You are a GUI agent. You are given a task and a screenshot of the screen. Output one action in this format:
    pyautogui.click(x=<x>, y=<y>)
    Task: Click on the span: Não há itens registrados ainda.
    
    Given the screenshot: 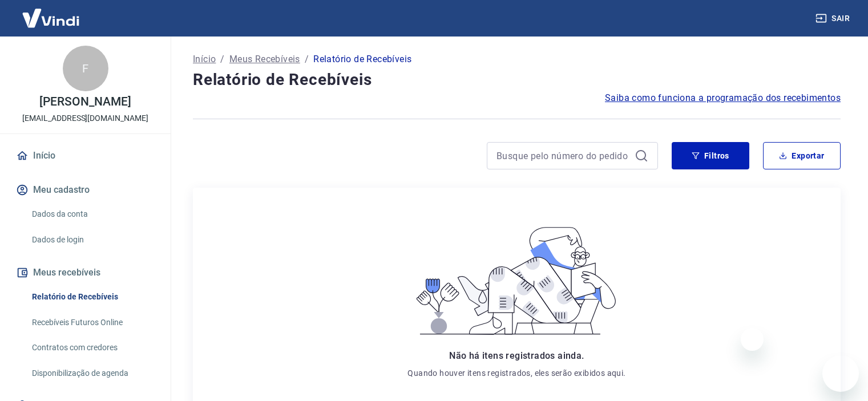 What is the action you would take?
    pyautogui.click(x=516, y=356)
    